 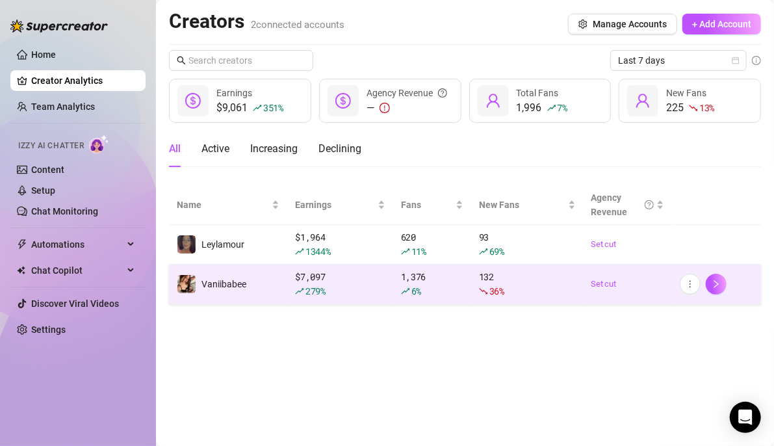 What do you see at coordinates (47, 170) in the screenshot?
I see `a: Content` at bounding box center [47, 170].